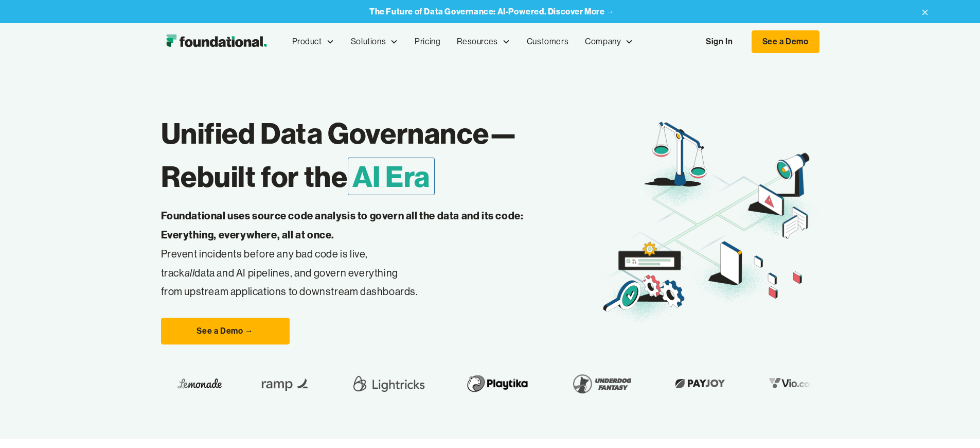 The width and height of the screenshot is (980, 448). I want to click on a: See a Demo, so click(785, 42).